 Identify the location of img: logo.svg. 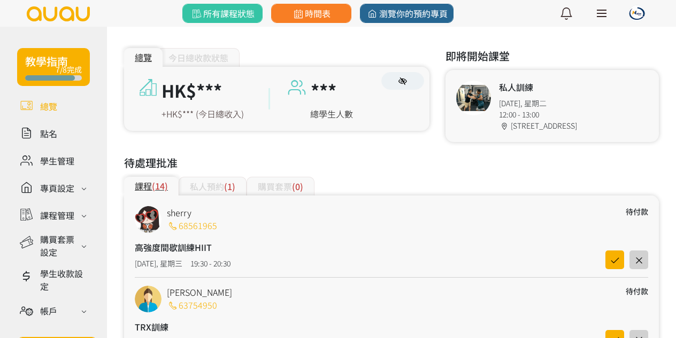
(58, 14).